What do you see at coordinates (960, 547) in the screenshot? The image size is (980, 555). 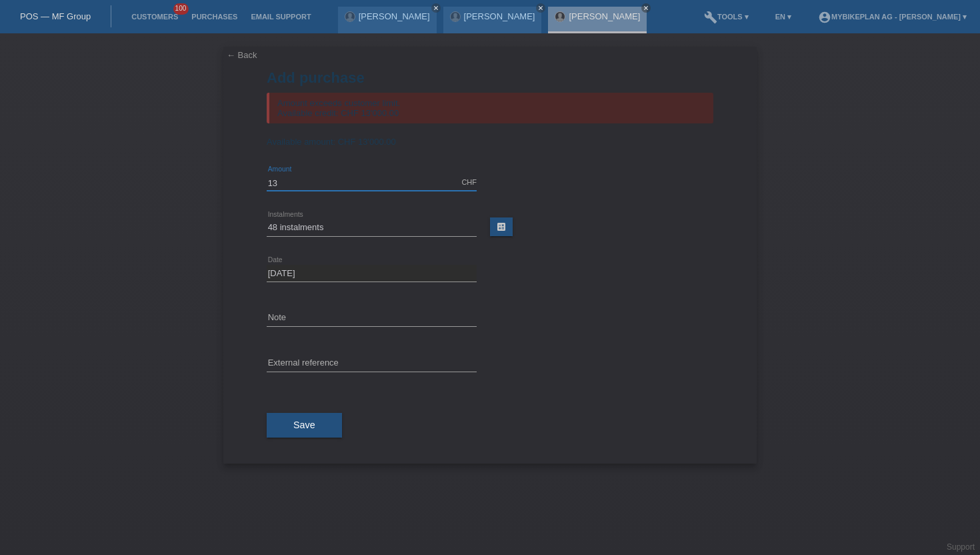 I see `a: Support` at bounding box center [960, 547].